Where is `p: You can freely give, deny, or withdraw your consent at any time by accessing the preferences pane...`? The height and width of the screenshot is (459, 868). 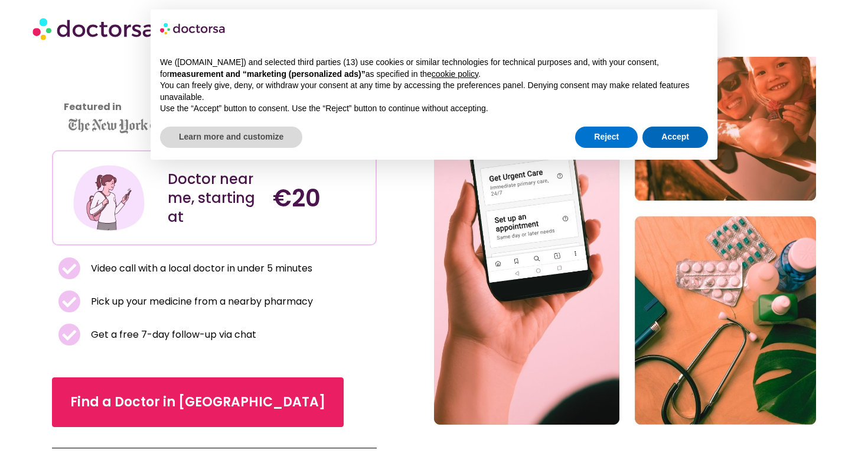 p: You can freely give, deny, or withdraw your consent at any time by accessing the preferences pane... is located at coordinates (434, 91).